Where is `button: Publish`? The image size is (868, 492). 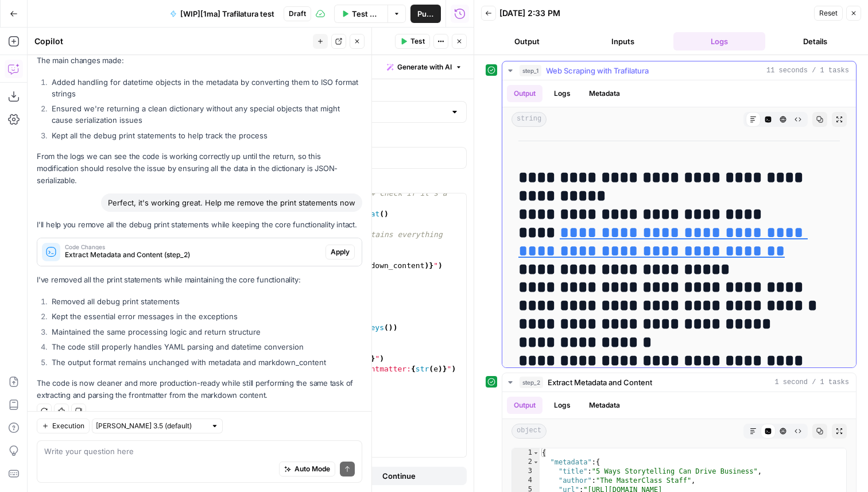 button: Publish is located at coordinates (426, 14).